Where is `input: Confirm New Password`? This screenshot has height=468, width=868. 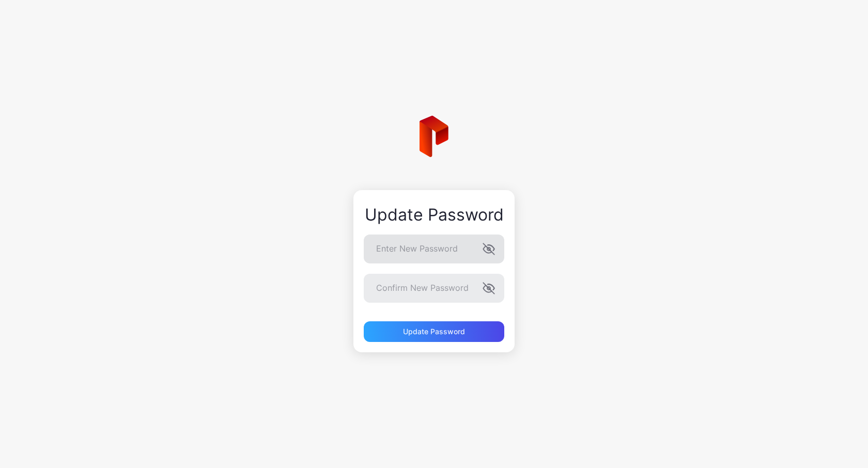
input: Confirm New Password is located at coordinates (434, 288).